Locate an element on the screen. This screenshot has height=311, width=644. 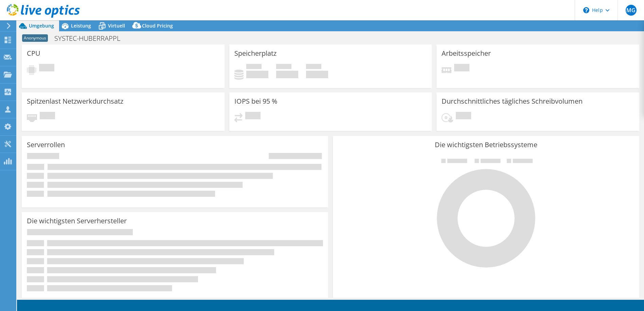
h3: Durchschnittliches tägliches Schreibvolumen is located at coordinates (512, 101).